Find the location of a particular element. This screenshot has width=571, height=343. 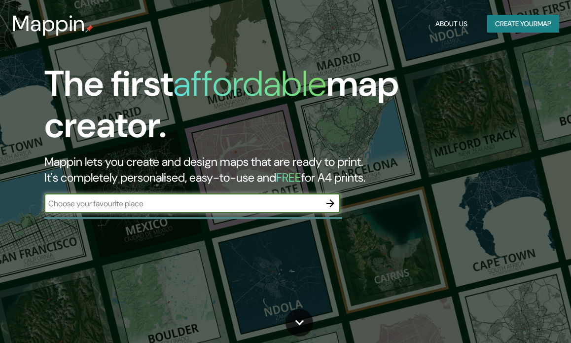

input: Choose your favourite place is located at coordinates (183, 203).